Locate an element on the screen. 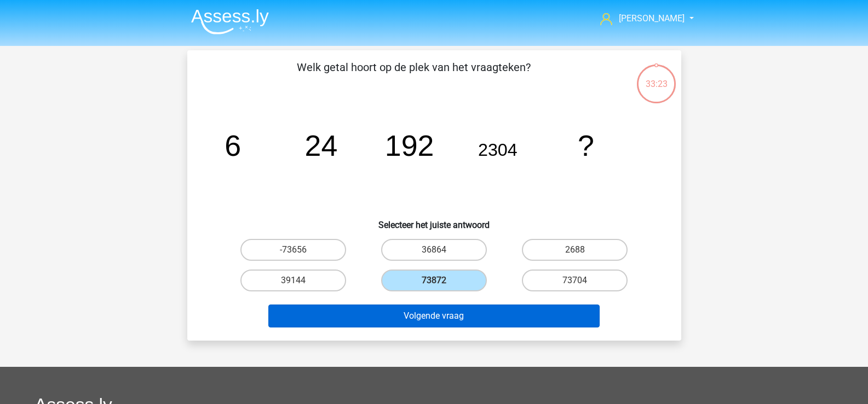 The height and width of the screenshot is (404, 868). label: 73704 is located at coordinates (574, 280).